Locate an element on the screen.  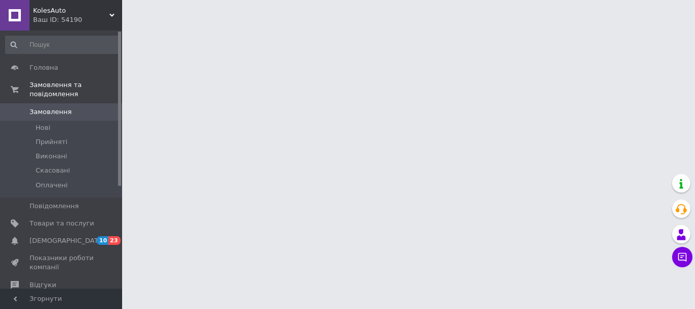
span: Показники роботи компанії is located at coordinates (62, 262).